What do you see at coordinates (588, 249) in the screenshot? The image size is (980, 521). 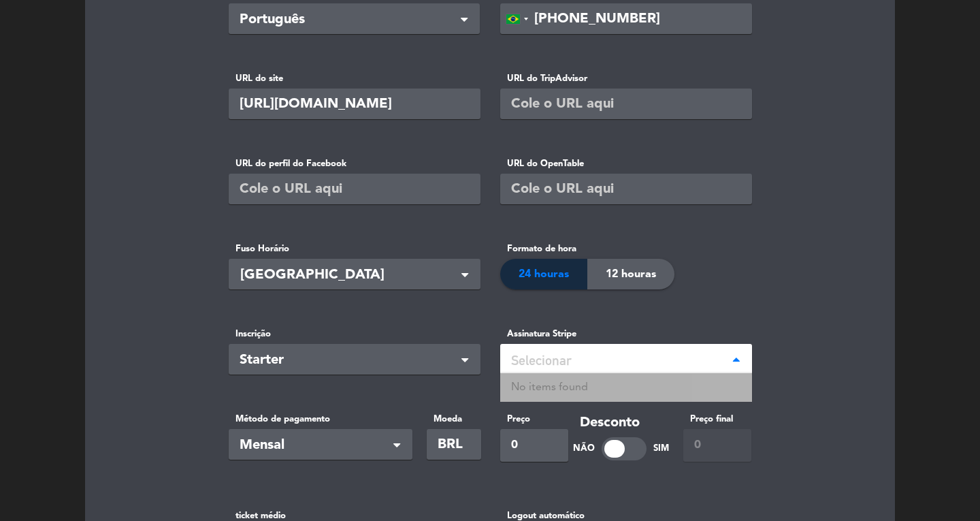 I see `label: Formato de hora` at bounding box center [588, 249].